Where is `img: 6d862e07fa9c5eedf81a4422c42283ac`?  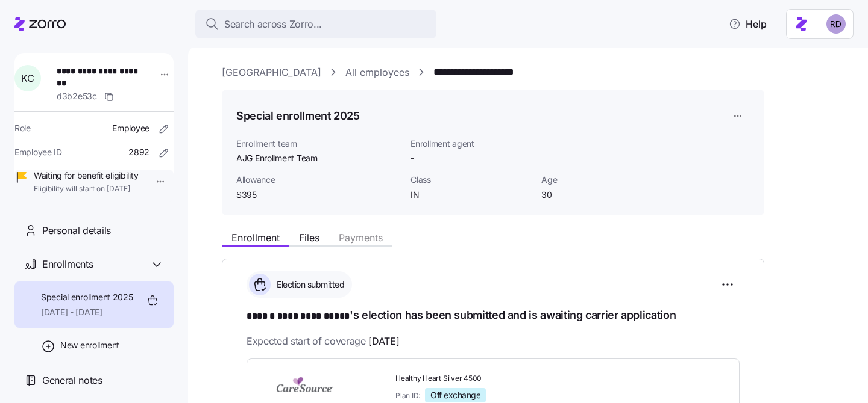 img: 6d862e07fa9c5eedf81a4422c42283ac is located at coordinates (836, 24).